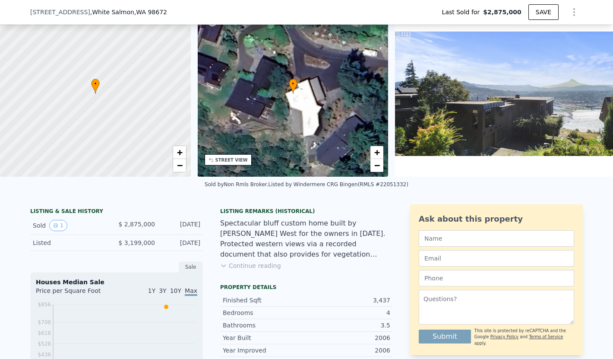  Describe the element at coordinates (496, 238) in the screenshot. I see `input: Name` at that location.